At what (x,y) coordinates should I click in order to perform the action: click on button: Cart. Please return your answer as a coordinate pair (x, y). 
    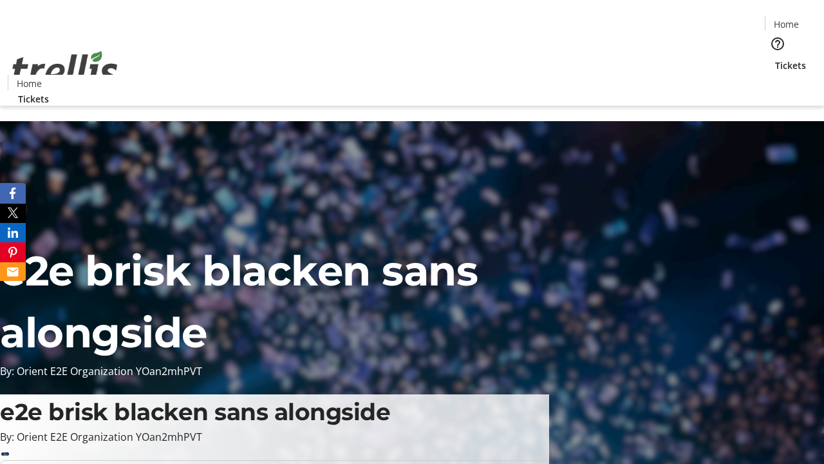
    Looking at the image, I should click on (778, 85).